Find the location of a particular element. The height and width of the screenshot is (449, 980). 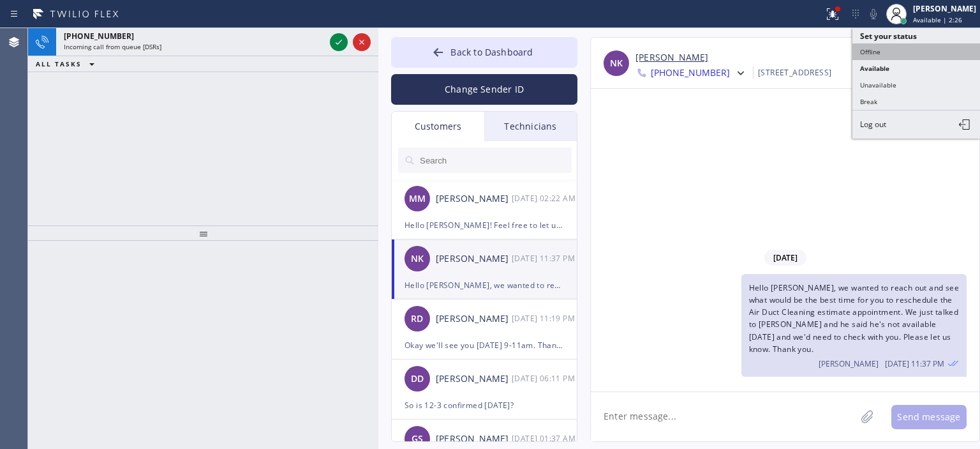

span: MM is located at coordinates (417, 198).